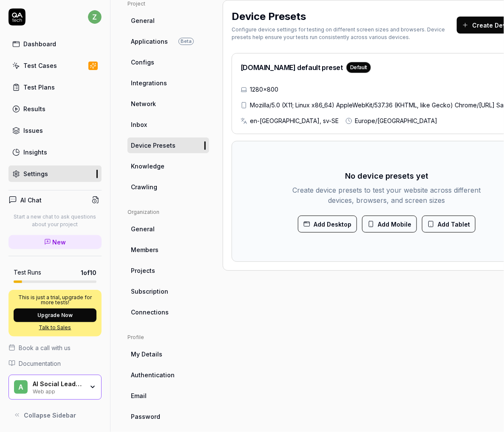  What do you see at coordinates (146, 354) in the screenshot?
I see `span: My Details` at bounding box center [146, 354].